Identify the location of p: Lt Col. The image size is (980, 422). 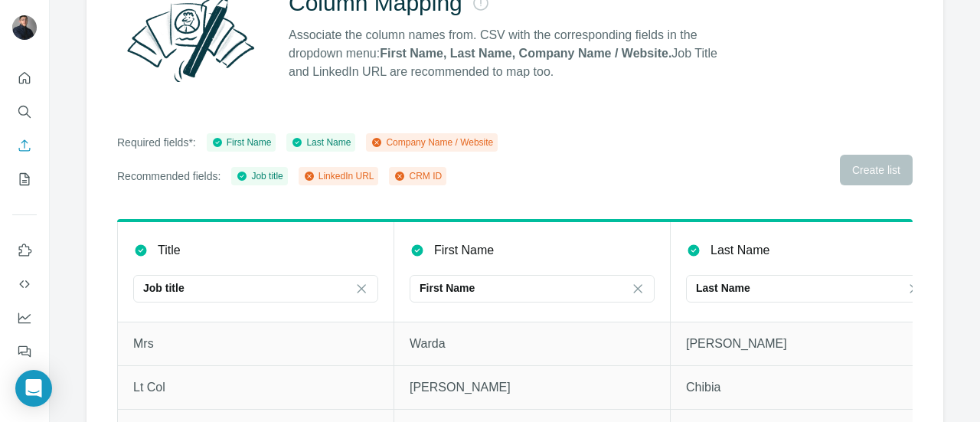
(256, 387).